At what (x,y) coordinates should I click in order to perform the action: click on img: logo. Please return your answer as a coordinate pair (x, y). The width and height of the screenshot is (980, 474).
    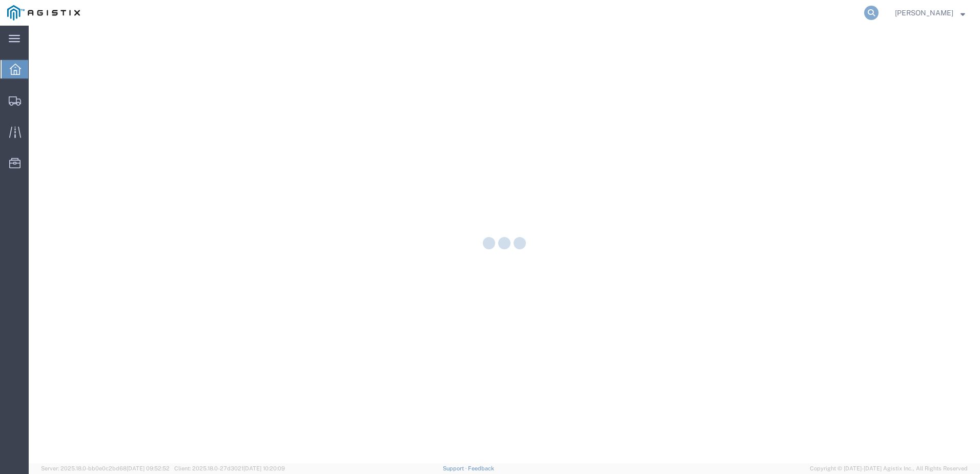
    Looking at the image, I should click on (43, 13).